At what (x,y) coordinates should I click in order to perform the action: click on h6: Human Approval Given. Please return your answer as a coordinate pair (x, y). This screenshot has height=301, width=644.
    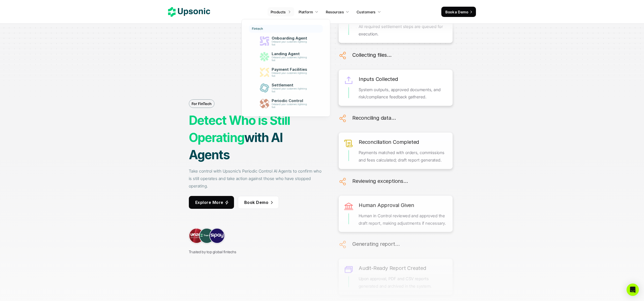
    Looking at the image, I should click on (386, 205).